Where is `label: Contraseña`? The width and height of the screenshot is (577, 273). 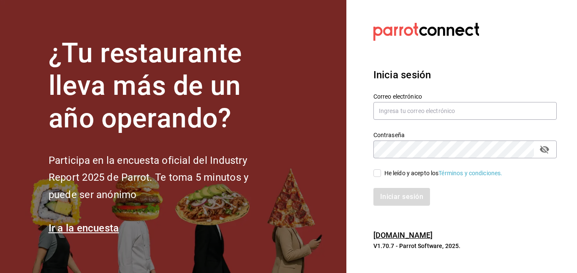 label: Contraseña is located at coordinates (465, 135).